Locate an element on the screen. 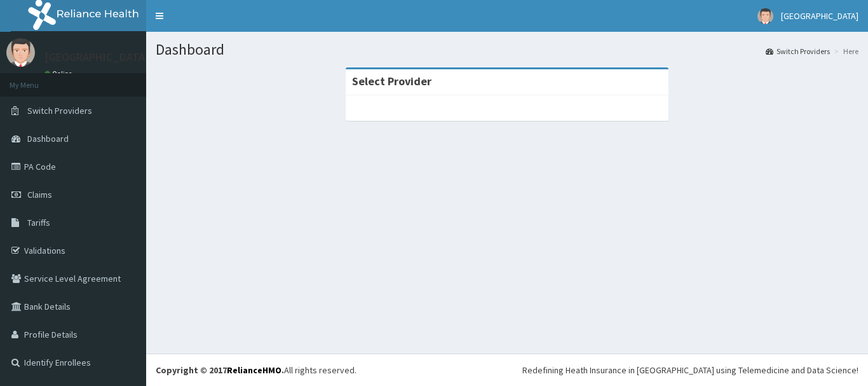 The image size is (868, 386). a: Switch Providers is located at coordinates (798, 51).